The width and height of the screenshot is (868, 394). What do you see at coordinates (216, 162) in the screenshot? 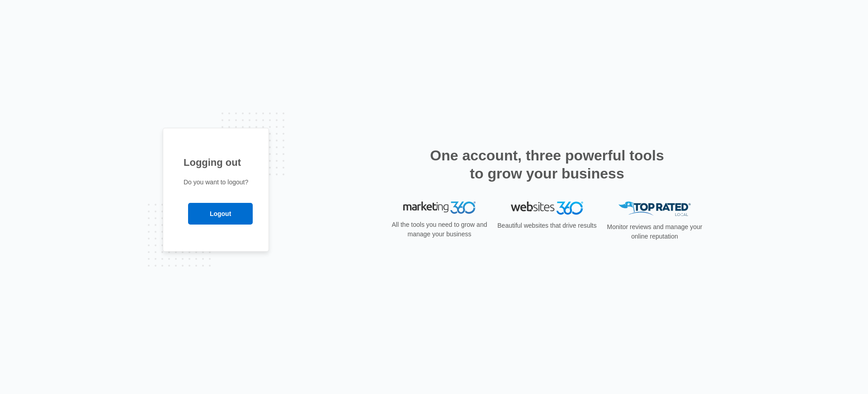
I see `h1: Logging out` at bounding box center [216, 162].